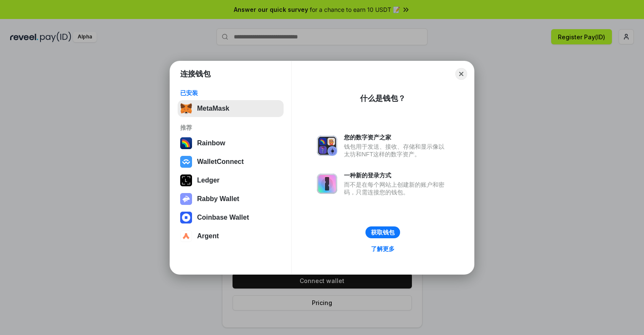 This screenshot has width=644, height=335. Describe the element at coordinates (396, 175) in the screenshot. I see `div: 一种新的登录方式` at that location.